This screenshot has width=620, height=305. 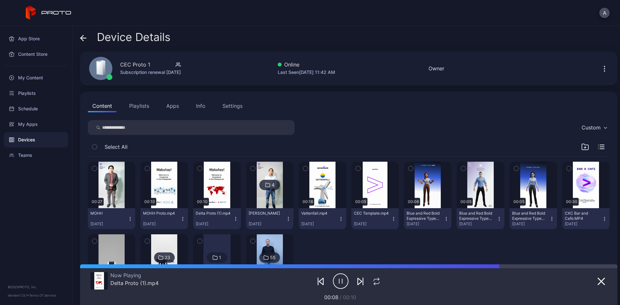 I want to click on button: A, so click(x=605, y=13).